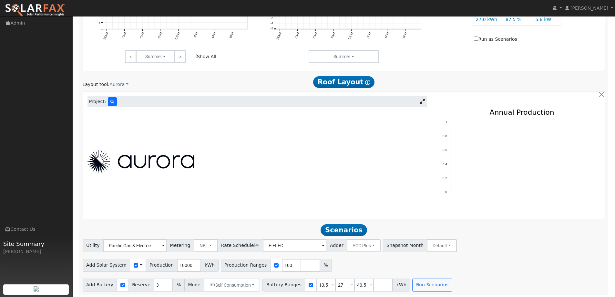 This screenshot has height=297, width=615. Describe the element at coordinates (294, 245) in the screenshot. I see `input: Select a Rate Schedule` at that location.